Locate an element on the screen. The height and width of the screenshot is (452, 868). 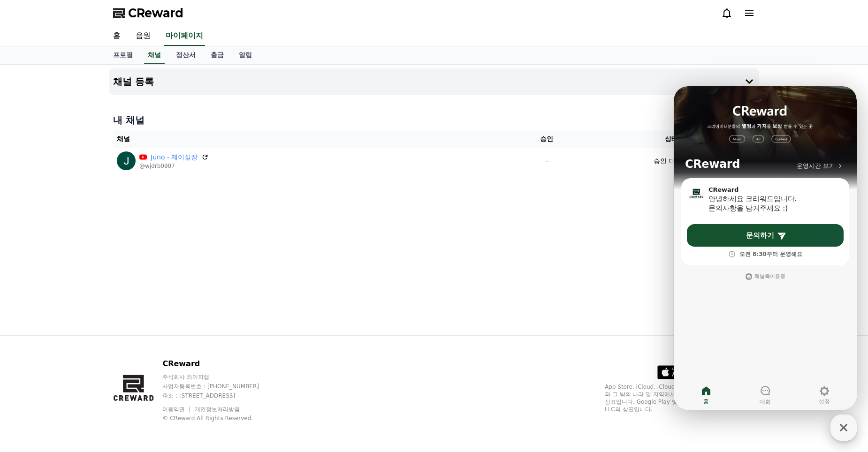
span: 오전 8:30부터 운영해요 is located at coordinates (97, 168).